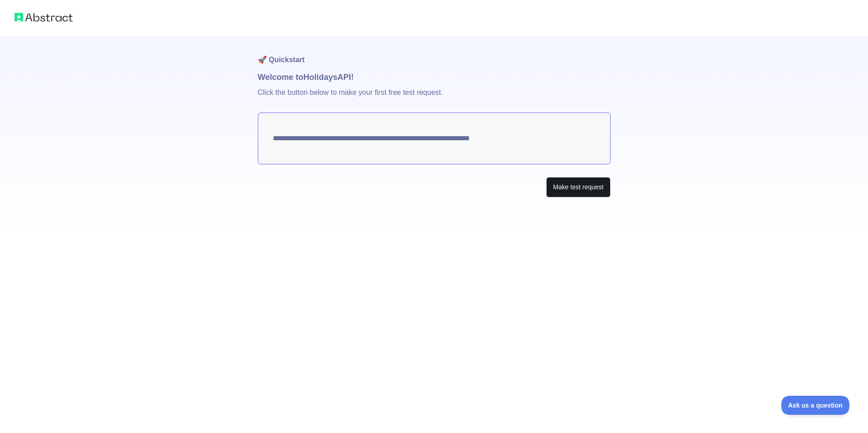  What do you see at coordinates (434, 98) in the screenshot?
I see `p: Click the button below to make your first free test request.` at bounding box center [434, 98].